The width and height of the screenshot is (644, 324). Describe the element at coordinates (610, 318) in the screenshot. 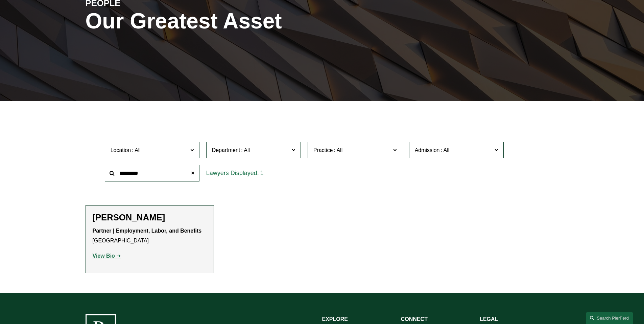

I see `a: Search this site` at that location.